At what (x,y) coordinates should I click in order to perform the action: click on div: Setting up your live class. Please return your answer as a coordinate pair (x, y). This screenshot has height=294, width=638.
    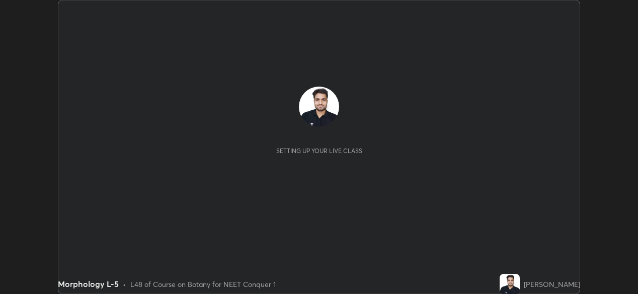
    Looking at the image, I should click on (319, 150).